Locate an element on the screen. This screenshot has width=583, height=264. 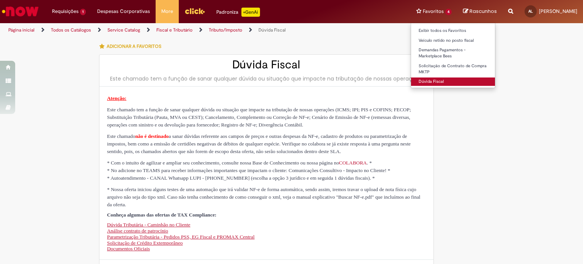
span: Conheça algumas das ofertas de TAX Compliance: is located at coordinates (162, 214).